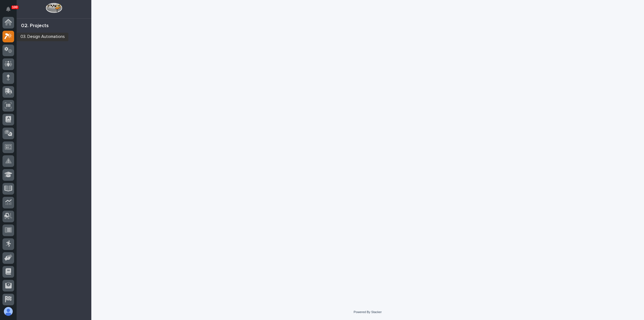  I want to click on a: Powered By Stacker, so click(368, 312).